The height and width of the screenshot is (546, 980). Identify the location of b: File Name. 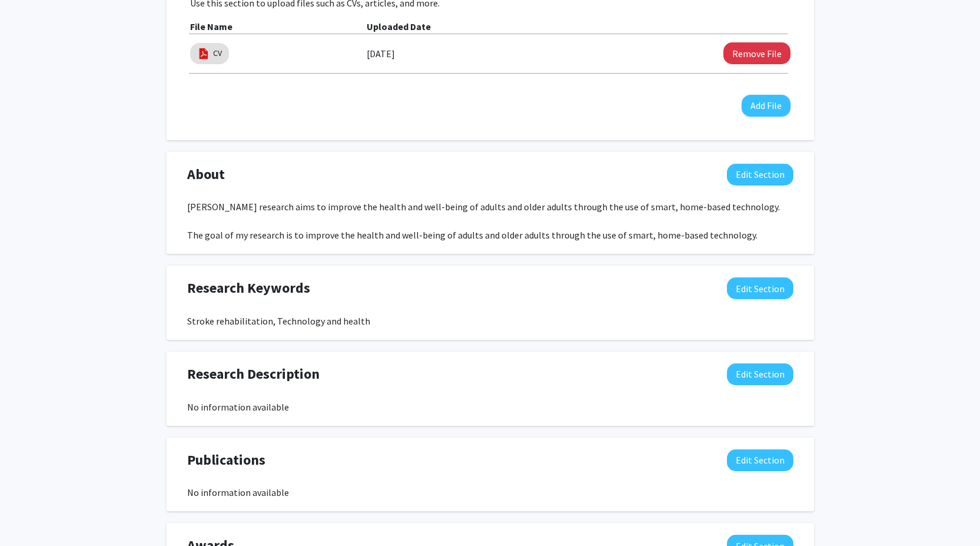
(211, 27).